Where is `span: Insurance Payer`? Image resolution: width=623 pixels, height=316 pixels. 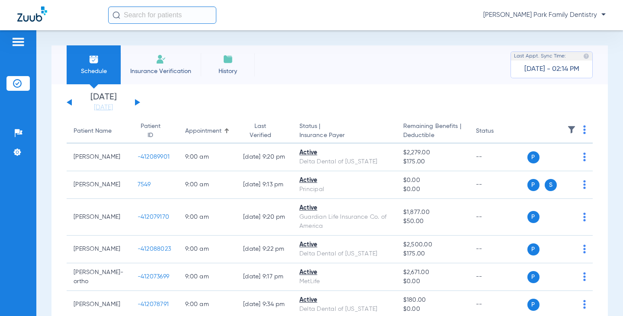
span: Insurance Payer is located at coordinates (345, 136).